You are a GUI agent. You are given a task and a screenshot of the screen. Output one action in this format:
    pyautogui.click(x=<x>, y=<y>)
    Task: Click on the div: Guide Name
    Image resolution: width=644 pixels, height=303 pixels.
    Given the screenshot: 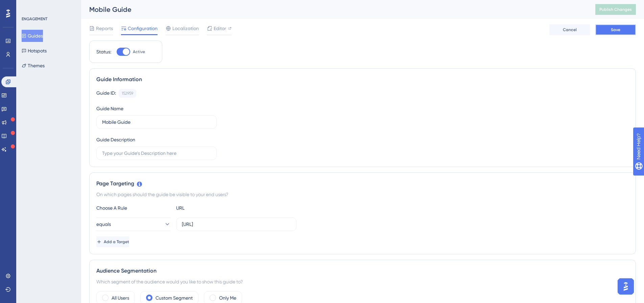 What is the action you would take?
    pyautogui.click(x=110, y=109)
    